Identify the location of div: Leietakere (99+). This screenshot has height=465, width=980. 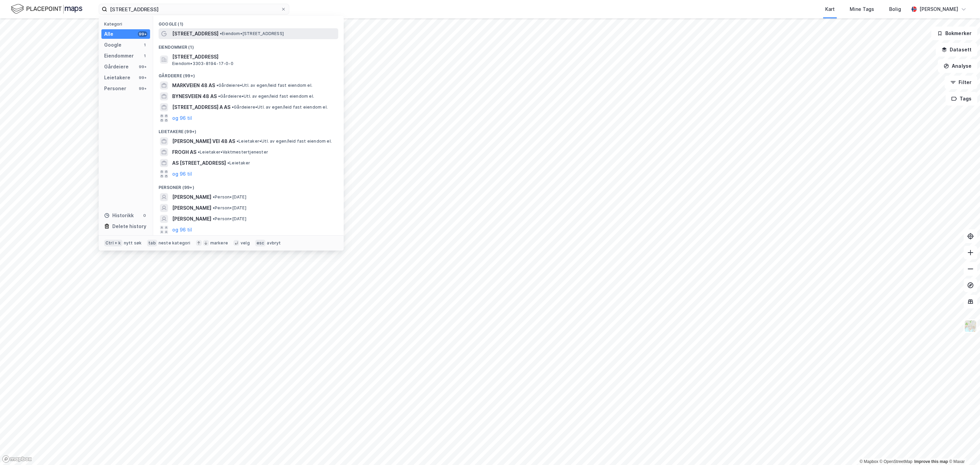
(249, 130).